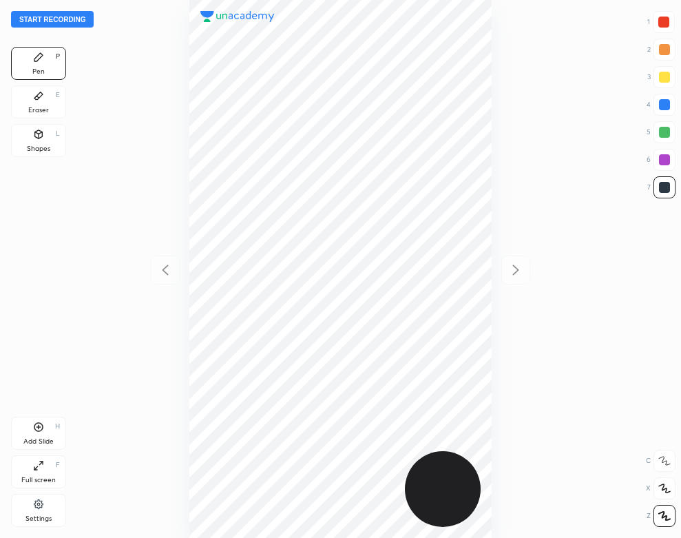 Image resolution: width=681 pixels, height=538 pixels. I want to click on div: Pen, so click(39, 72).